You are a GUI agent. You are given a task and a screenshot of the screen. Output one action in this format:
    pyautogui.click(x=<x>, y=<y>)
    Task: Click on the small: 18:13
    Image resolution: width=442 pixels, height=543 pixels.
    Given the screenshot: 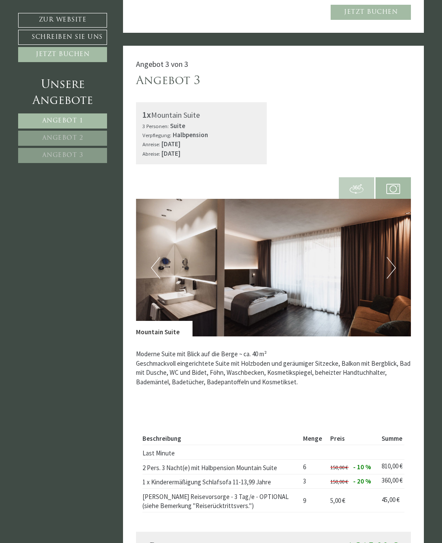 What is the action you would take?
    pyautogui.click(x=68, y=43)
    